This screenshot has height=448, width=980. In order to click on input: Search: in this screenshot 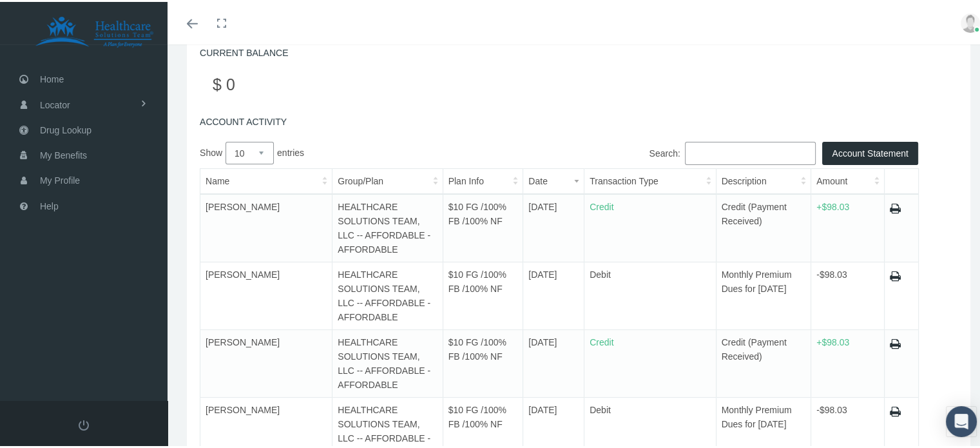, I will do `click(750, 152)`.